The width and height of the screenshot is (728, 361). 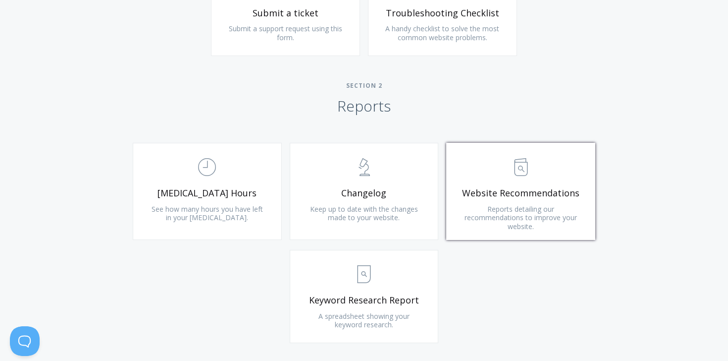 What do you see at coordinates (285, 33) in the screenshot?
I see `span: Submit a support request using this form.` at bounding box center [285, 33].